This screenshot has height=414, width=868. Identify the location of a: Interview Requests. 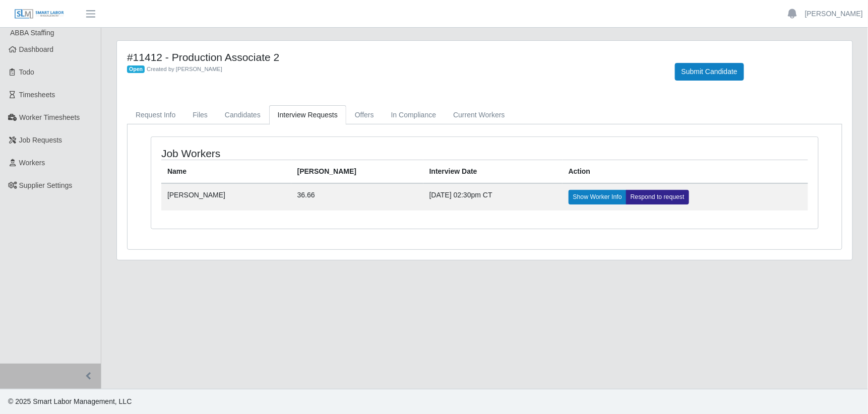
(307, 115).